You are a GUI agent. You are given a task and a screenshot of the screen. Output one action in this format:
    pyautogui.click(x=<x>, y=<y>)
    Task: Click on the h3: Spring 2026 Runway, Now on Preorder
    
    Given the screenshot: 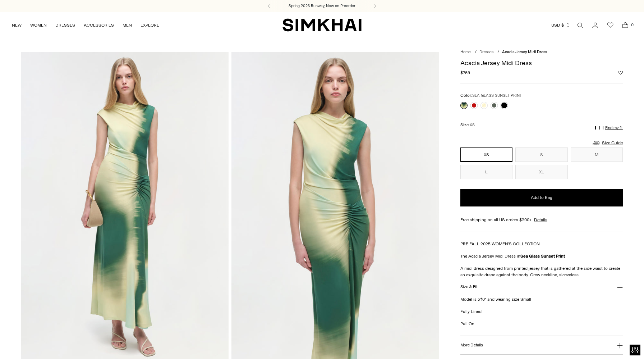 What is the action you would take?
    pyautogui.click(x=322, y=6)
    